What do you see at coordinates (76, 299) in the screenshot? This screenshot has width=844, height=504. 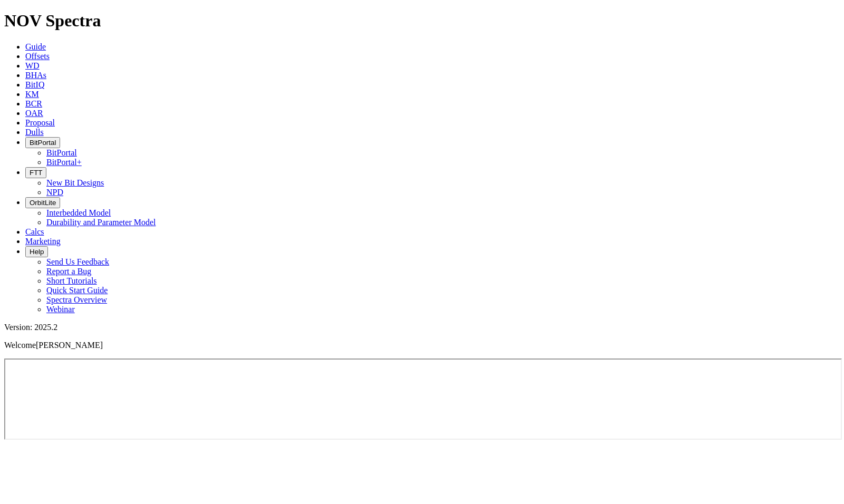 I see `a: Spectra Overview` at bounding box center [76, 299].